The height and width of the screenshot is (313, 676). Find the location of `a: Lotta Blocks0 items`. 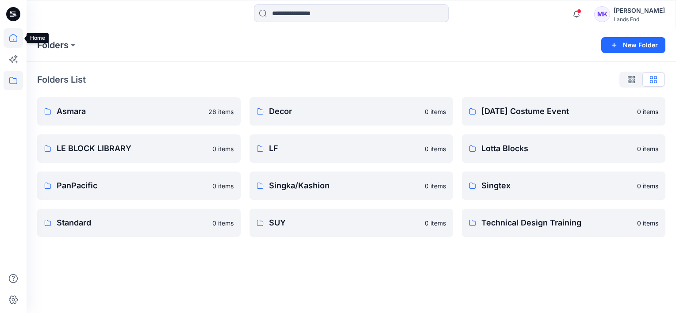

a: Lotta Blocks0 items is located at coordinates (564, 149).